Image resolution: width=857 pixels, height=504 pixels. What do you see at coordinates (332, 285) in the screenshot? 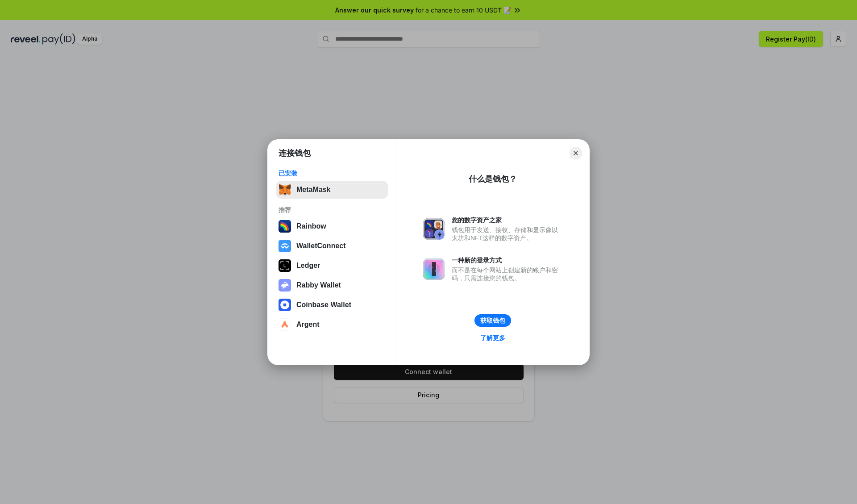
I see `button: Rabby Wallet` at bounding box center [332, 285].